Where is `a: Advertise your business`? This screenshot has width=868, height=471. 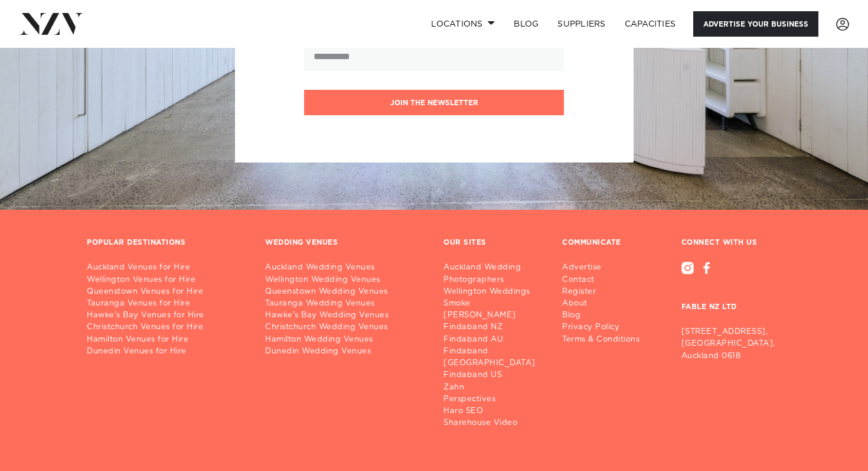 a: Advertise your business is located at coordinates (755, 24).